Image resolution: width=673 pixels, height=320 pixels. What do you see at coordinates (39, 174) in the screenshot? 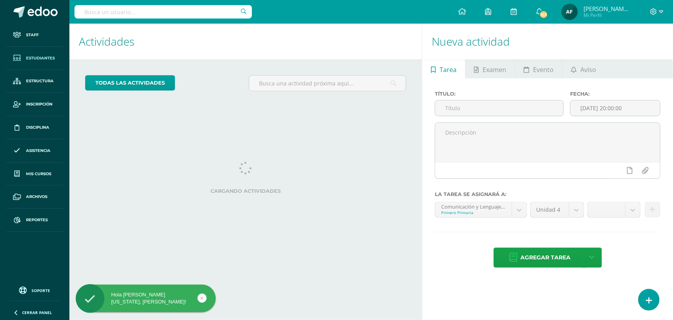
I see `span: Mis cursos` at bounding box center [39, 174].